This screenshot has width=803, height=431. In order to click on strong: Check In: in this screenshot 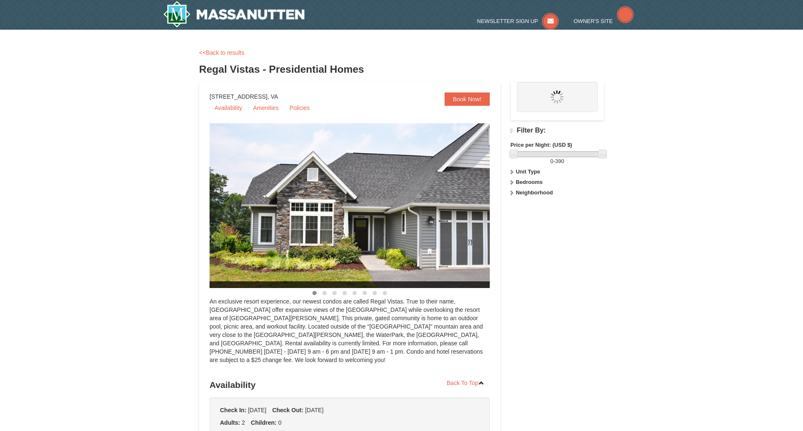, I will do `click(233, 410)`.